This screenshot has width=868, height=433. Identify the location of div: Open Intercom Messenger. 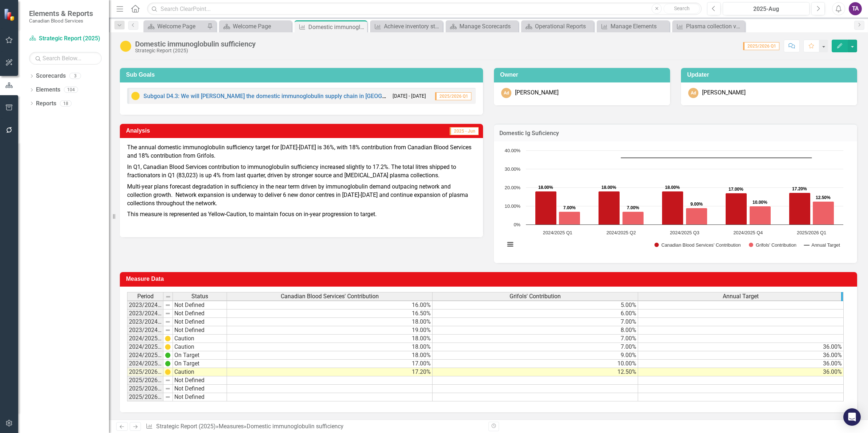
(853, 418).